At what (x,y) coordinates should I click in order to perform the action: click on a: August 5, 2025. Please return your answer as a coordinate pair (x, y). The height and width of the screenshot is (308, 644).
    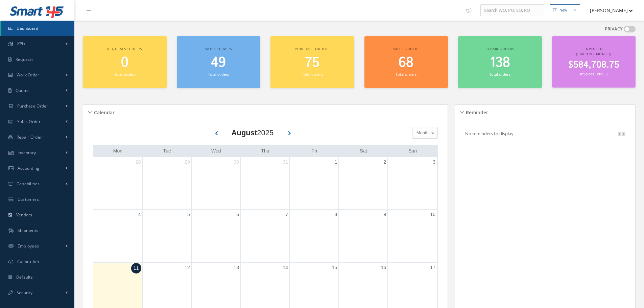
    Looking at the image, I should click on (189, 215).